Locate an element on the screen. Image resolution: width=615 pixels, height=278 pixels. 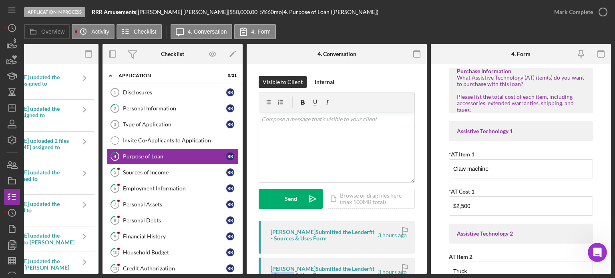
a: 6Employment InformationRR is located at coordinates (172, 188).